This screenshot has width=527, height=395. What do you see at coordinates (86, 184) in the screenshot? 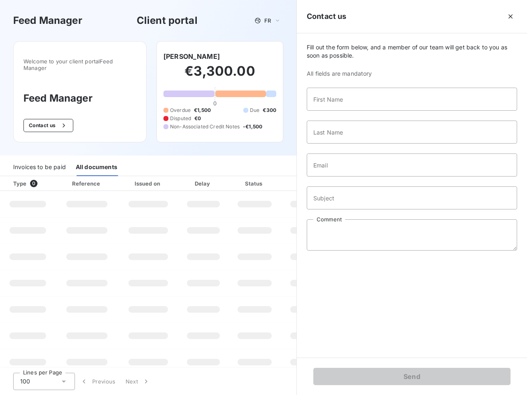
I see `div: Reference` at bounding box center [86, 184].